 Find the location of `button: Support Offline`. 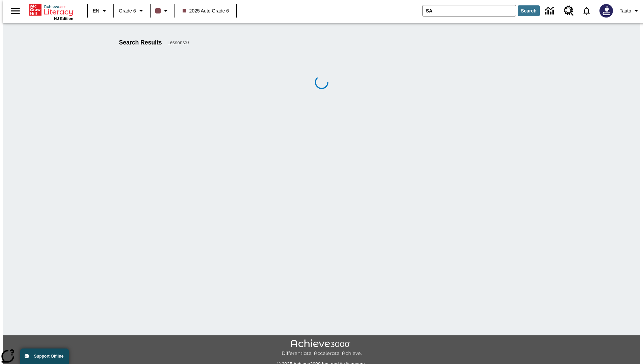

button: Support Offline is located at coordinates (44, 357).